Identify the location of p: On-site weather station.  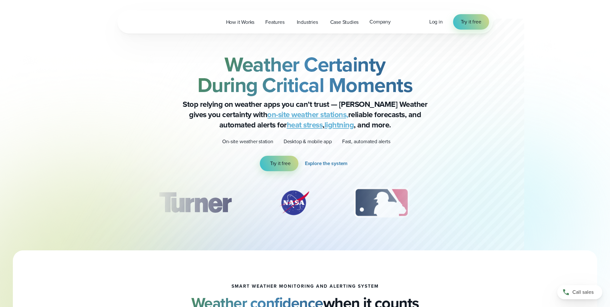
(248, 141).